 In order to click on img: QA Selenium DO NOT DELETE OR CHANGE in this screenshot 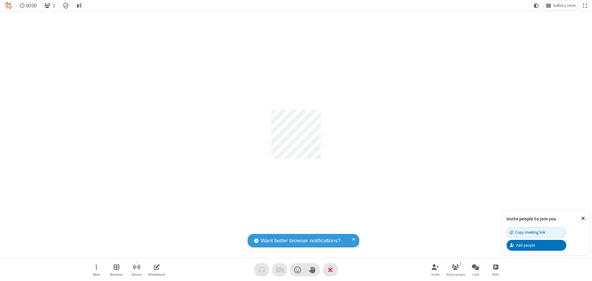, I will do `click(9, 6)`.